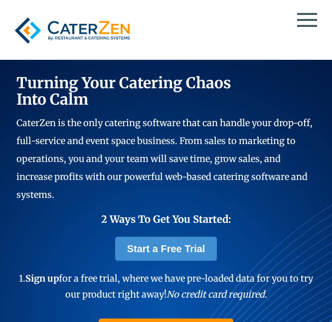 The image size is (332, 322). I want to click on span: CaterZen is the only catering software that can handle your drop-off, full-service and event spac..., so click(164, 158).